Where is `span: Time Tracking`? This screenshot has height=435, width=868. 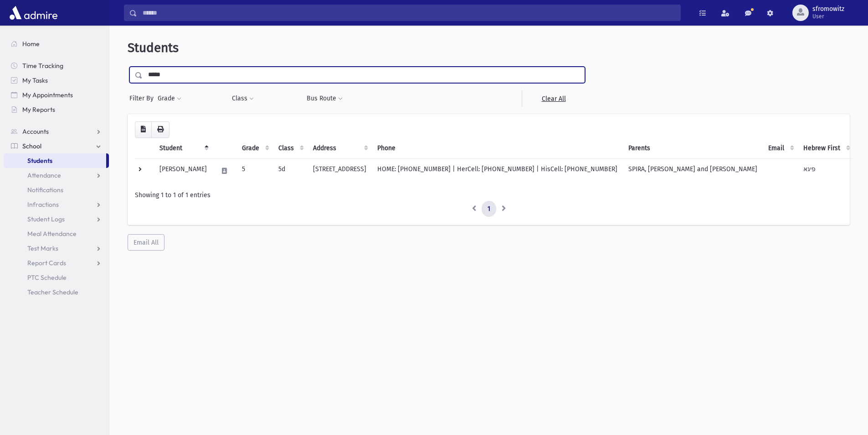
span: Time Tracking is located at coordinates (43, 66).